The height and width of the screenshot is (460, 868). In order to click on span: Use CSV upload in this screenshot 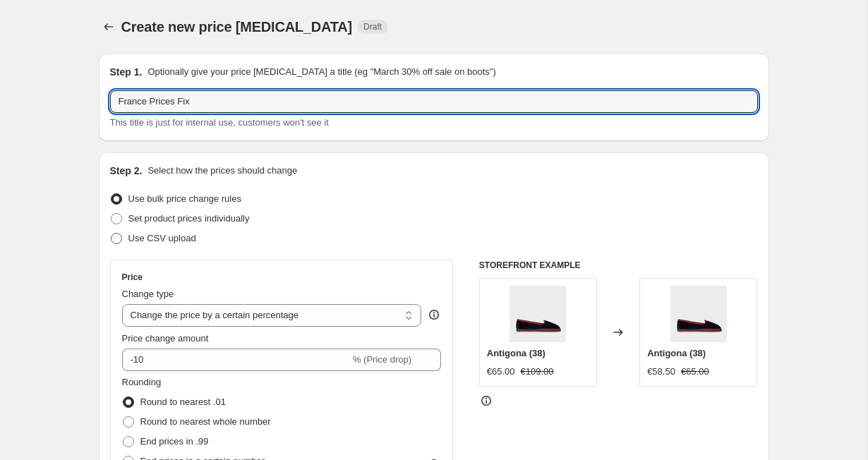, I will do `click(162, 238)`.